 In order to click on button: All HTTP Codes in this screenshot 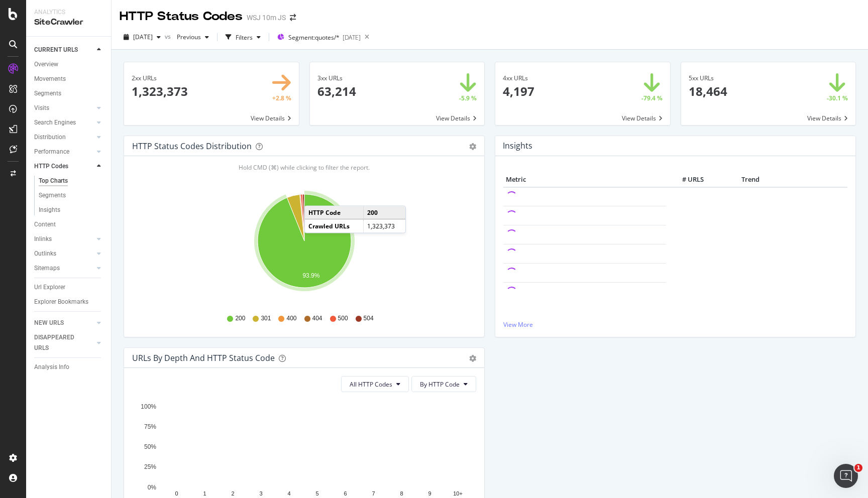, I will do `click(375, 384)`.